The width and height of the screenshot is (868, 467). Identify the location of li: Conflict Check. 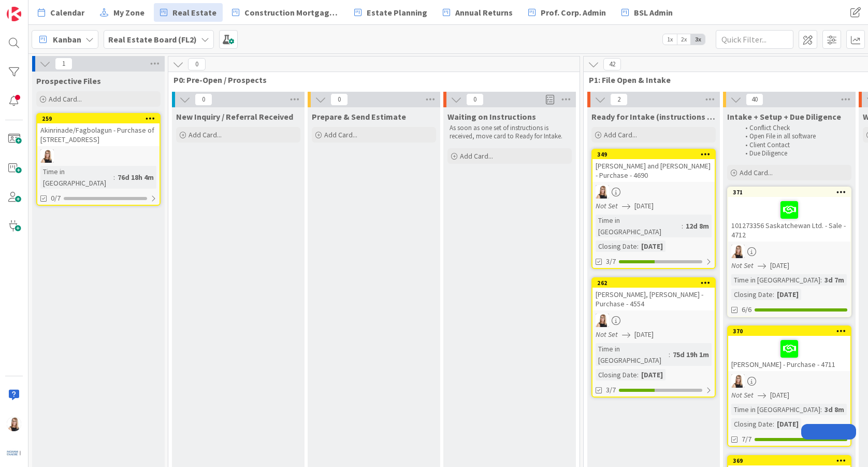
(795, 128).